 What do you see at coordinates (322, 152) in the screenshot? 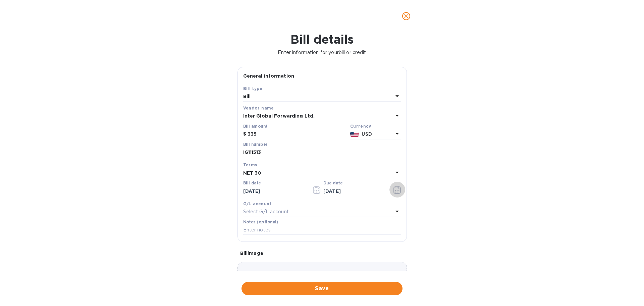
I see `input: Enter bill number` at bounding box center [322, 152].